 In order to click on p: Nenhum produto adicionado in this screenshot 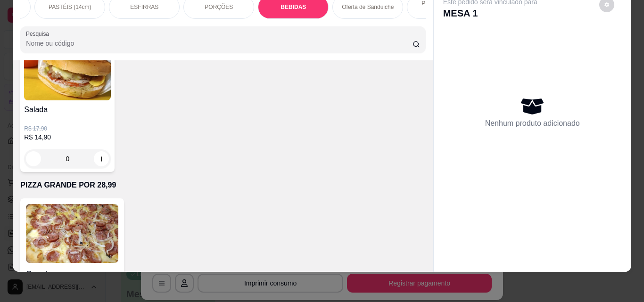, I will do `click(532, 123)`.